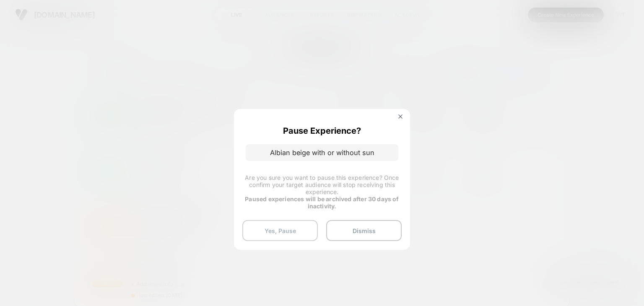  What do you see at coordinates (165, 160) in the screenshot?
I see `input: Seek` at bounding box center [165, 160].